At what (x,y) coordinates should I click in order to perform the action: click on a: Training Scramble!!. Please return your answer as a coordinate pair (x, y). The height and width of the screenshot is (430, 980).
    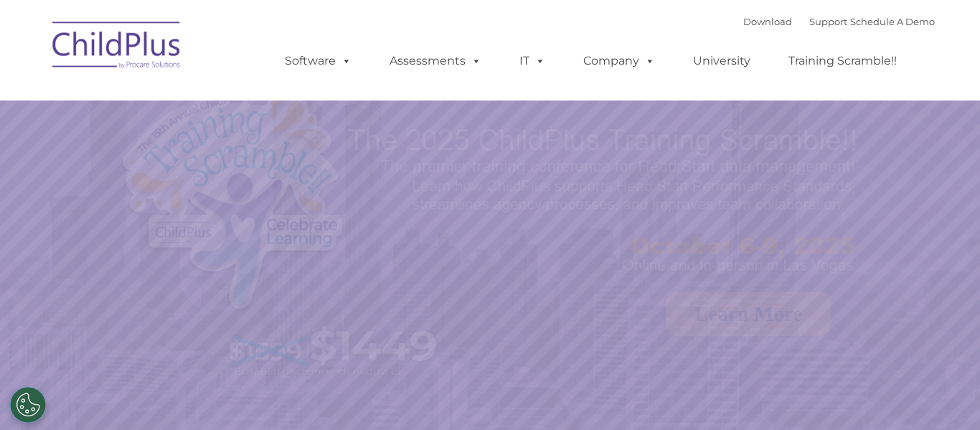
    Looking at the image, I should click on (842, 61).